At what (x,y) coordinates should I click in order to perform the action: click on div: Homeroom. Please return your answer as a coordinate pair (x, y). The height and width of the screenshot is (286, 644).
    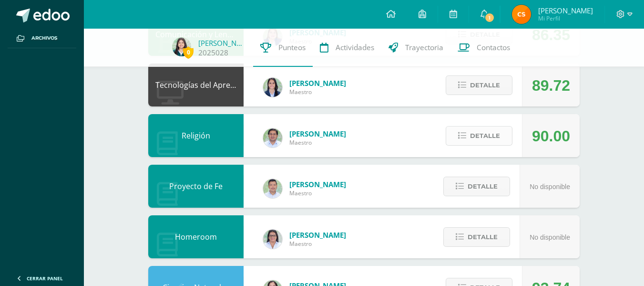
    Looking at the image, I should click on (196, 237).